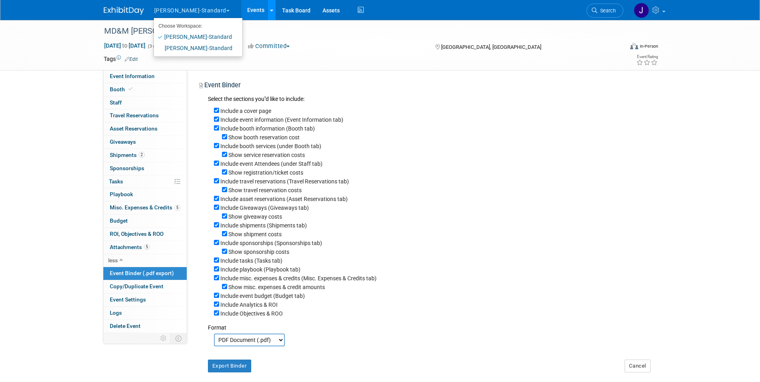  Describe the element at coordinates (145, 116) in the screenshot. I see `a: Travel Reservations` at that location.